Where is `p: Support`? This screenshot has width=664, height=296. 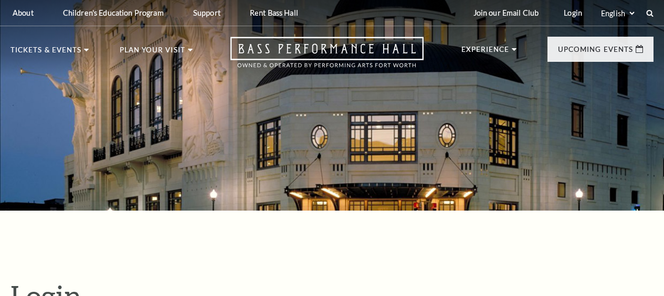
p: Support is located at coordinates (207, 13).